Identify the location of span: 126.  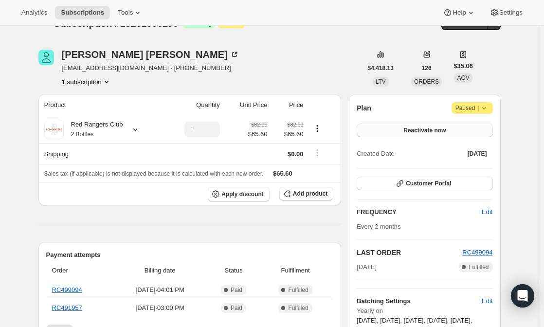
(427, 68).